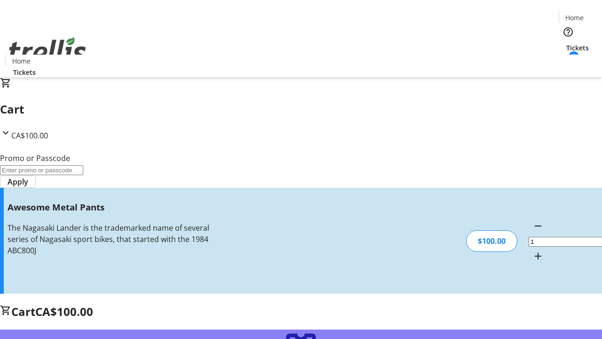 The height and width of the screenshot is (339, 602). What do you see at coordinates (110, 207) in the screenshot?
I see `h3: Awesome Metal Pants` at bounding box center [110, 207].